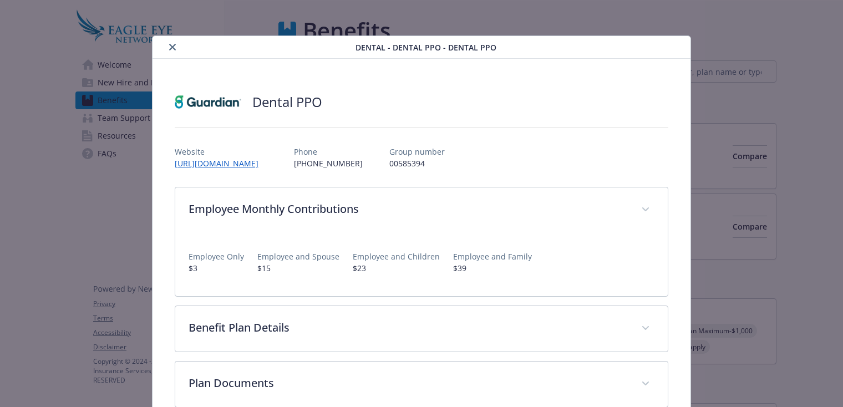 This screenshot has width=843, height=407. Describe the element at coordinates (493, 268) in the screenshot. I see `p: $39` at that location.